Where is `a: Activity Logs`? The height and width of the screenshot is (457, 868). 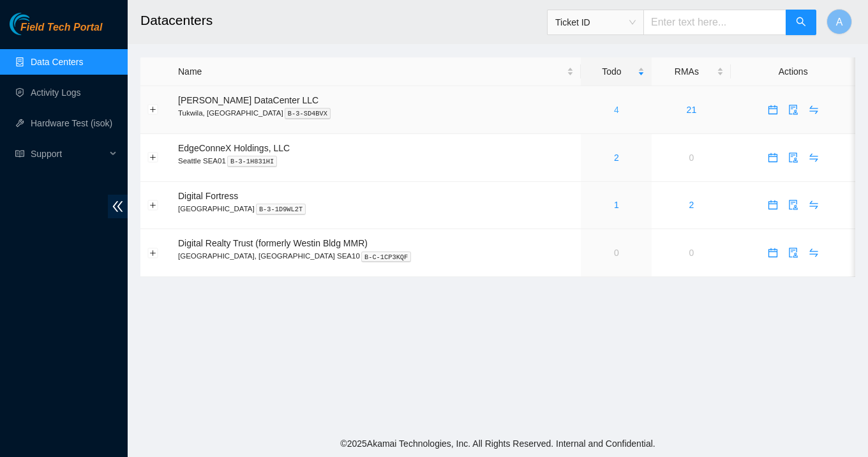
a: Activity Logs is located at coordinates (56, 93).